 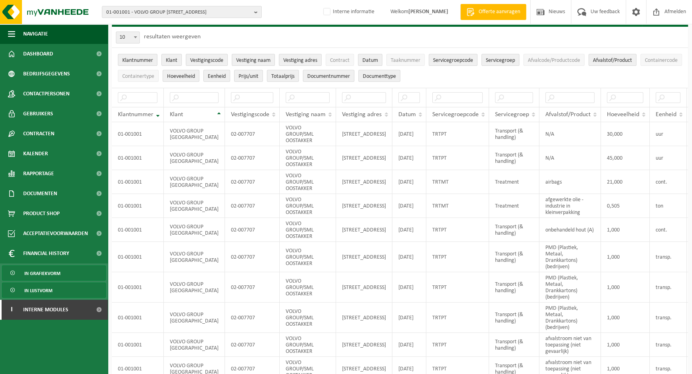 I want to click on span: Hoeveelheid, so click(x=623, y=115).